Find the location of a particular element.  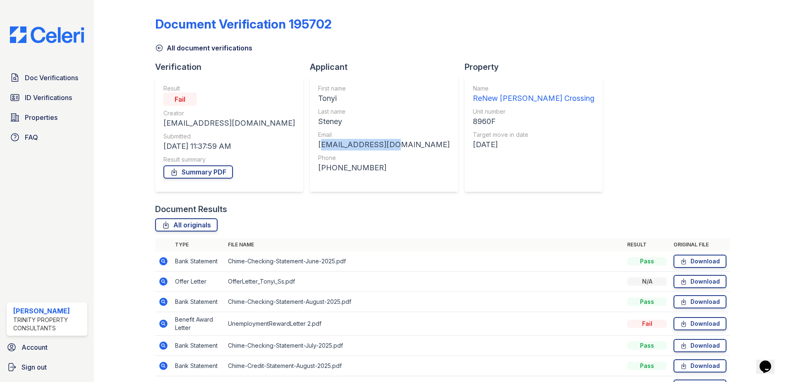

td: Offer Letter is located at coordinates (198, 282).